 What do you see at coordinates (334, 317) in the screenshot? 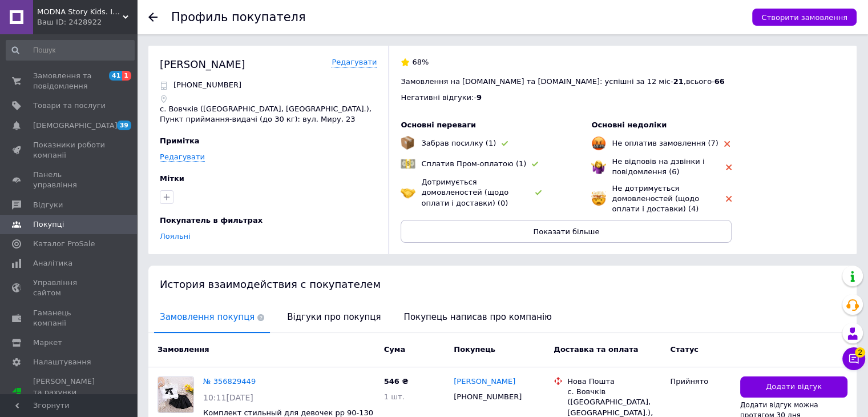
I see `span: Відгуки про покупця` at bounding box center [334, 317].